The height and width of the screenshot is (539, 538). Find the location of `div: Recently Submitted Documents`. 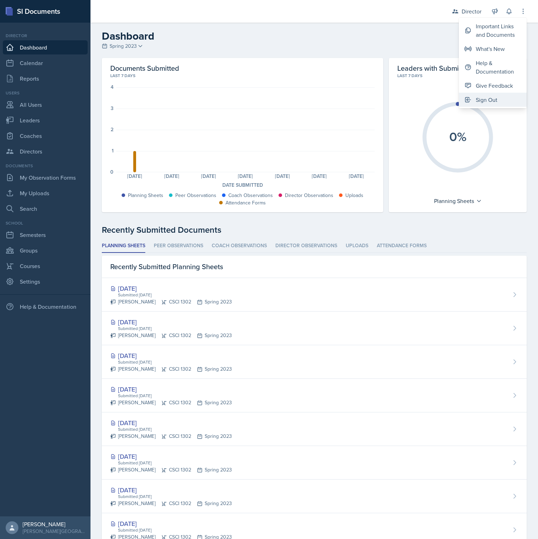

div: Recently Submitted Documents is located at coordinates (314, 230).